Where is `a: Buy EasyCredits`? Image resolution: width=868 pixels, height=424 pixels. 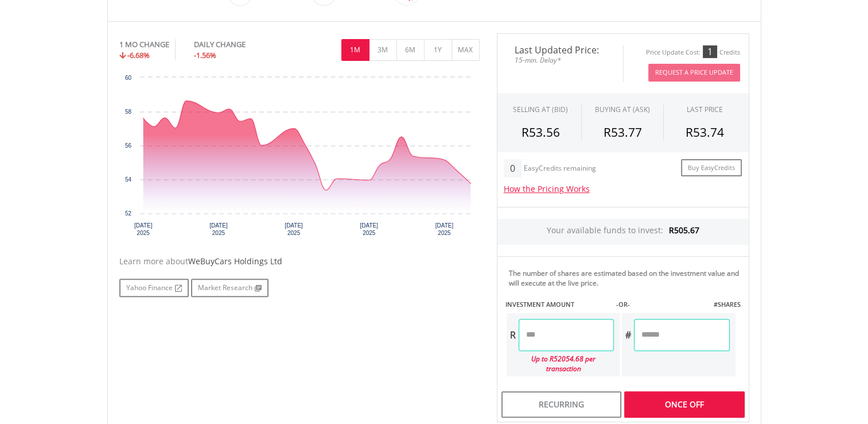 a: Buy EasyCredits is located at coordinates (711, 168).